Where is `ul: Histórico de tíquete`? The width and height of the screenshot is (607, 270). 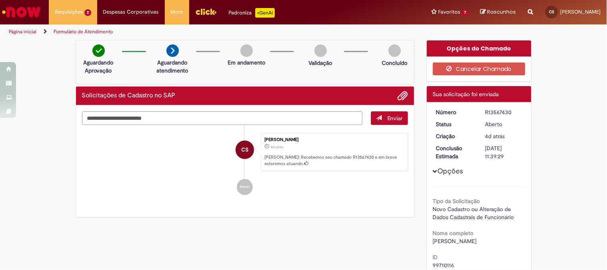 ul: Histórico de tíquete is located at coordinates (245, 164).